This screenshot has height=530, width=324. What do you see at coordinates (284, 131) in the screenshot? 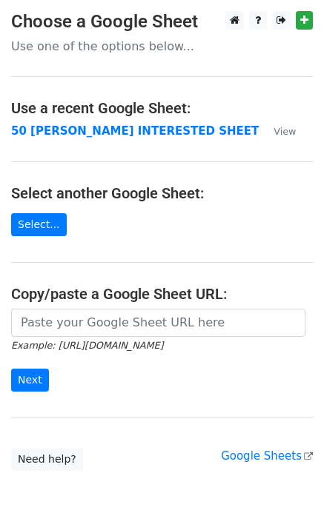
I see `small: View` at bounding box center [284, 131].